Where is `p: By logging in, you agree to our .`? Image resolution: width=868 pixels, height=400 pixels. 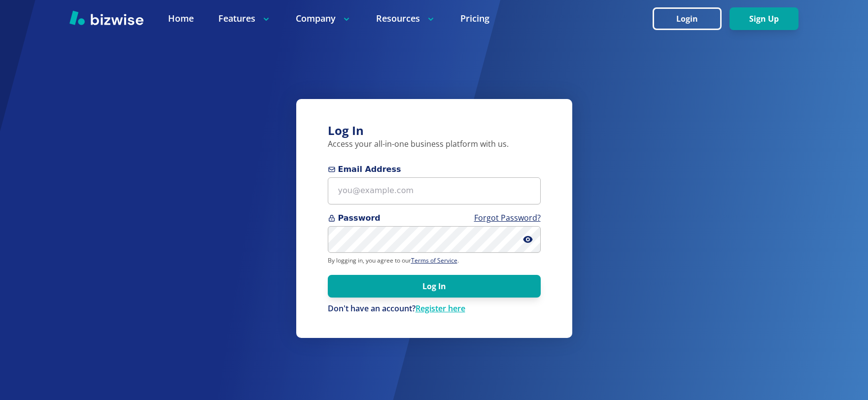
p: By logging in, you agree to our . is located at coordinates (434, 260).